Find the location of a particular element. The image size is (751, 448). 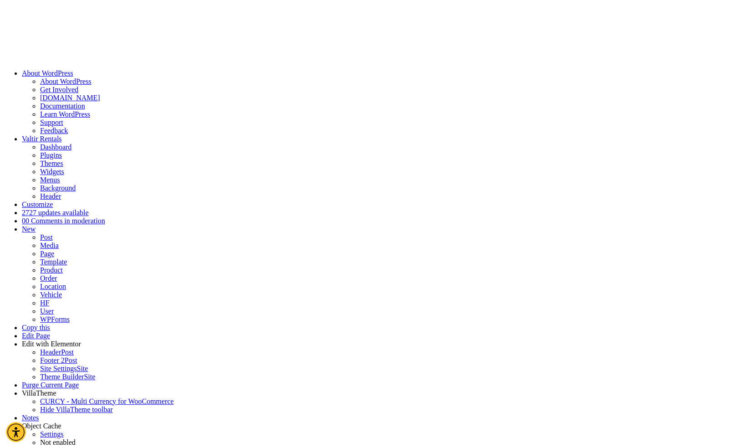

span: 0 Comments in moderation is located at coordinates (65, 220).